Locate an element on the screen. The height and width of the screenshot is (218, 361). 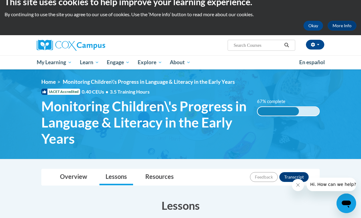
a: Lessons is located at coordinates (116, 177).